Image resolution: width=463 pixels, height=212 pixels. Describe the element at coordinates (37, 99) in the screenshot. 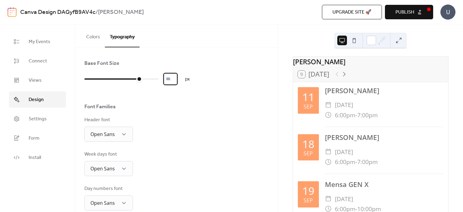

I see `a: Design` at that location.